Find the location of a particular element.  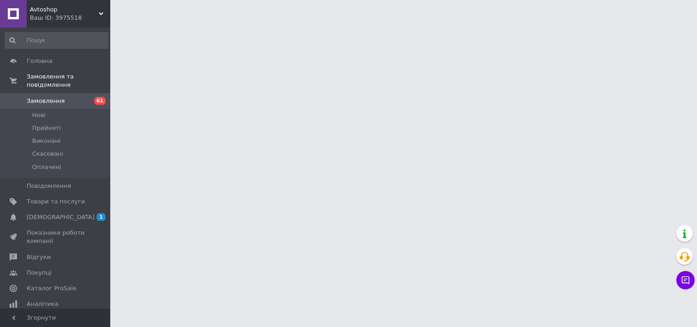

button: Чат з покупцем is located at coordinates (685, 280).